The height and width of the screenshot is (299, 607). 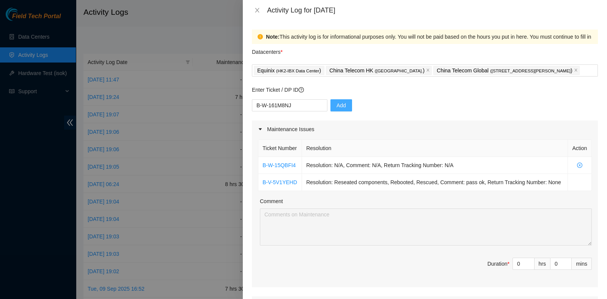 I want to click on strong: Note:, so click(x=273, y=37).